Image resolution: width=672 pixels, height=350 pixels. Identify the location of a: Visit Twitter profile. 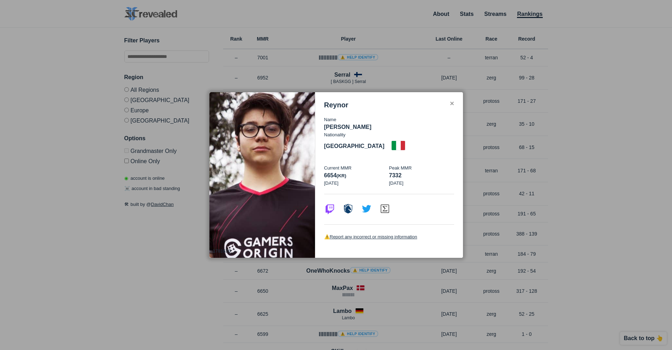
(367, 212).